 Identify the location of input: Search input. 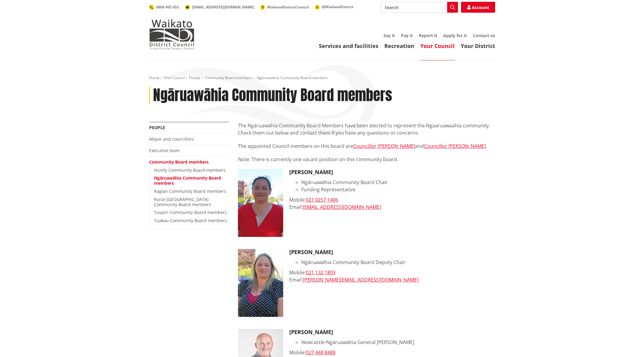
(420, 7).